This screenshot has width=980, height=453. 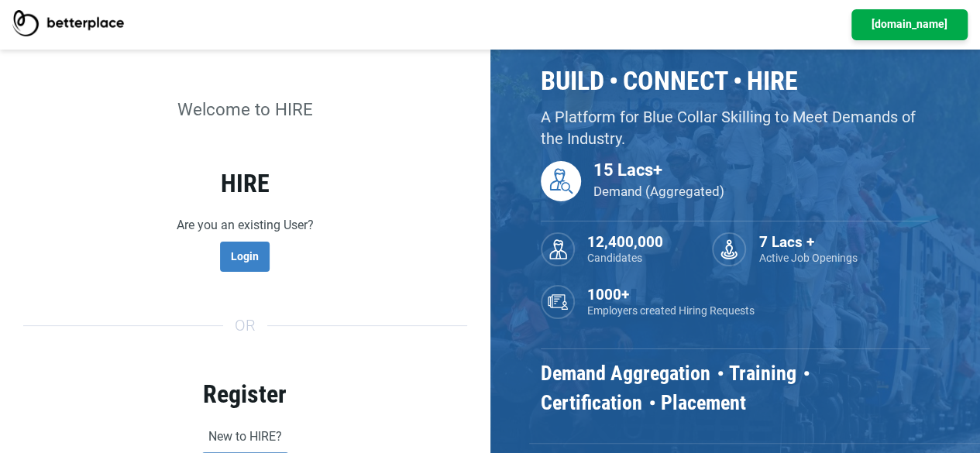 What do you see at coordinates (772, 81) in the screenshot?
I see `h2: Hire` at bounding box center [772, 81].